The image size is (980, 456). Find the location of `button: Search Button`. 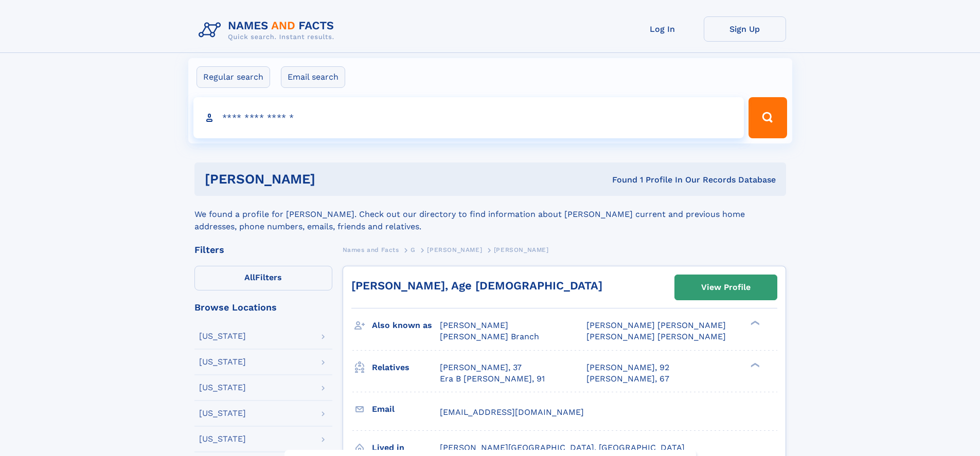

button: Search Button is located at coordinates (767, 118).